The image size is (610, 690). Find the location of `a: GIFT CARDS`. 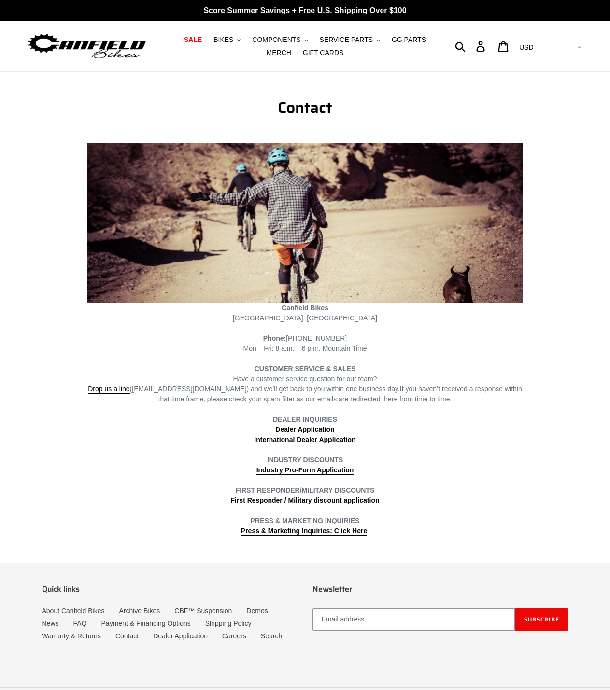

a: GIFT CARDS is located at coordinates (323, 53).